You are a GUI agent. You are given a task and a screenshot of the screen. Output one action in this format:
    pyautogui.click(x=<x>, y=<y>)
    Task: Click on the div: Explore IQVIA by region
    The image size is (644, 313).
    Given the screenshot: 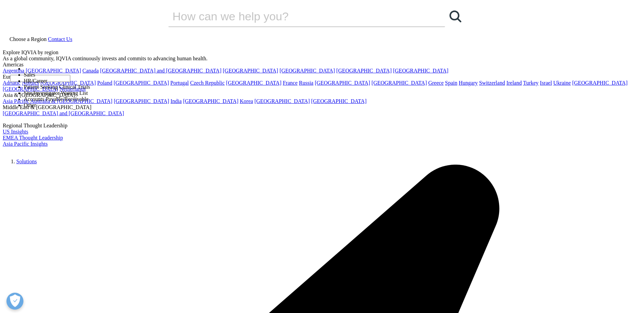 What is the action you would take?
    pyautogui.click(x=317, y=53)
    